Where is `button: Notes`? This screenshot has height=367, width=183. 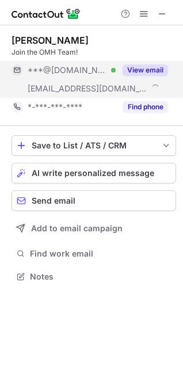
button: Notes is located at coordinates (94, 276).